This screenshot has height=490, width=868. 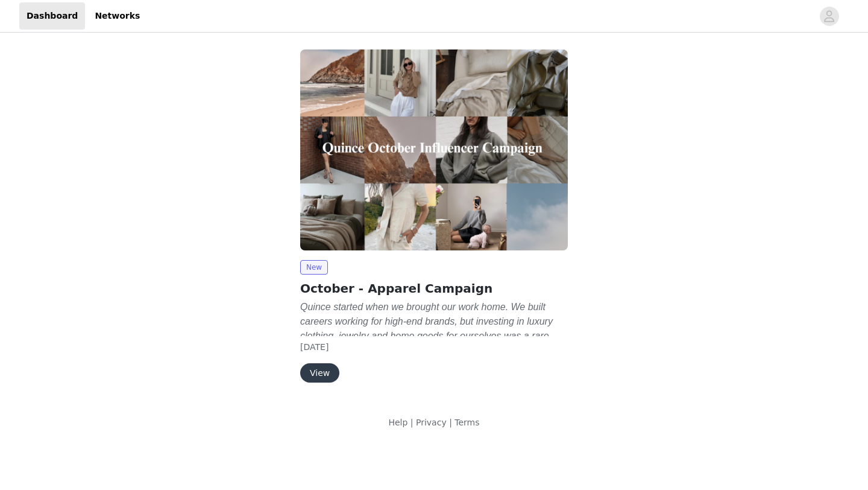 I want to click on h2: October - Apparel Campaign, so click(x=434, y=289).